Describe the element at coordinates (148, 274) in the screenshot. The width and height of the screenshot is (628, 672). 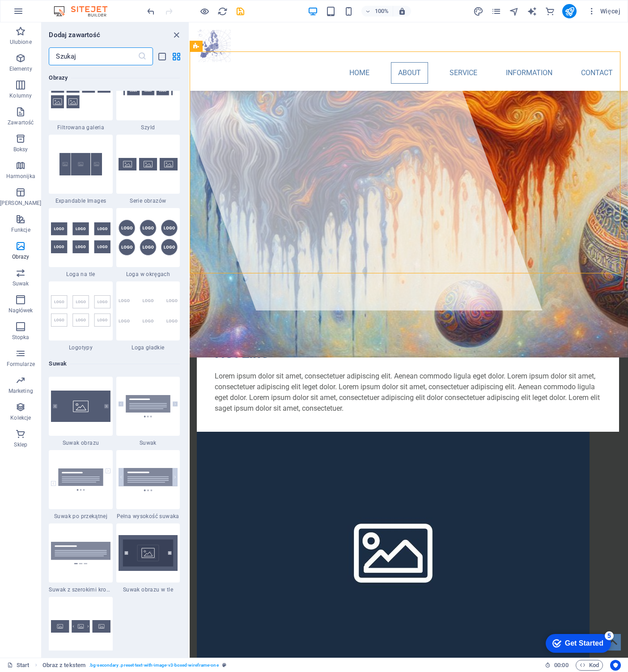
I see `span: Loga w okręgach` at that location.